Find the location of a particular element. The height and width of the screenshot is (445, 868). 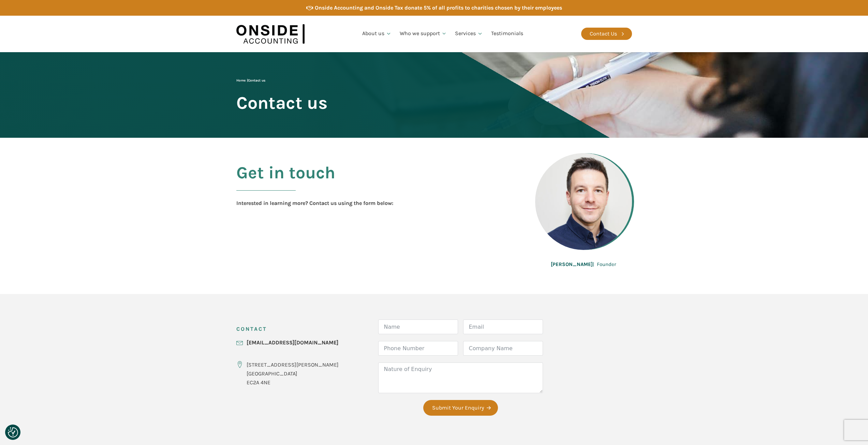

input: Name is located at coordinates (418, 327).